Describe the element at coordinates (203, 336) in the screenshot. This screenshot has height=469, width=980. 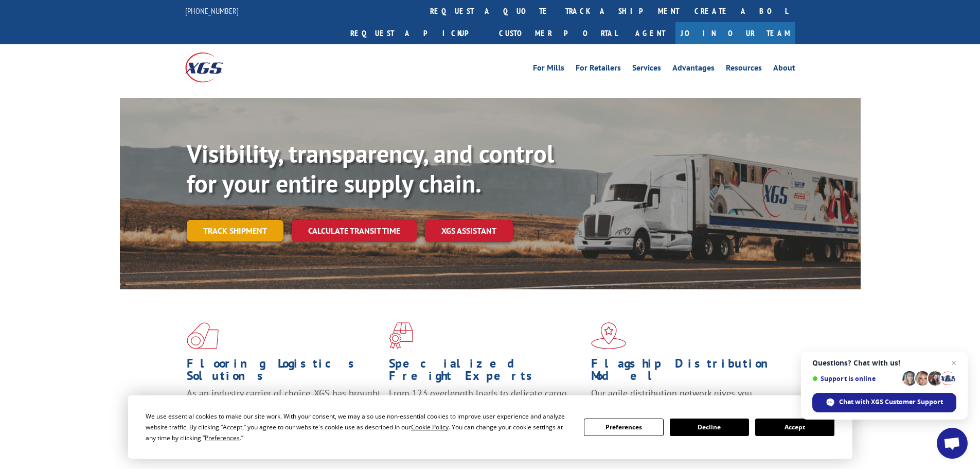
I see `img: xgs-icon-total-supply-chain-intelligence-red` at that location.